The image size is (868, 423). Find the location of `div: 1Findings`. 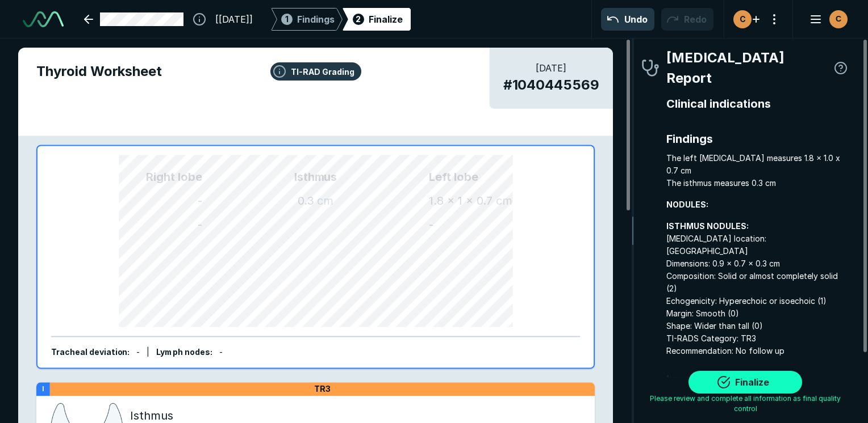

div: 1Findings is located at coordinates (306, 20).